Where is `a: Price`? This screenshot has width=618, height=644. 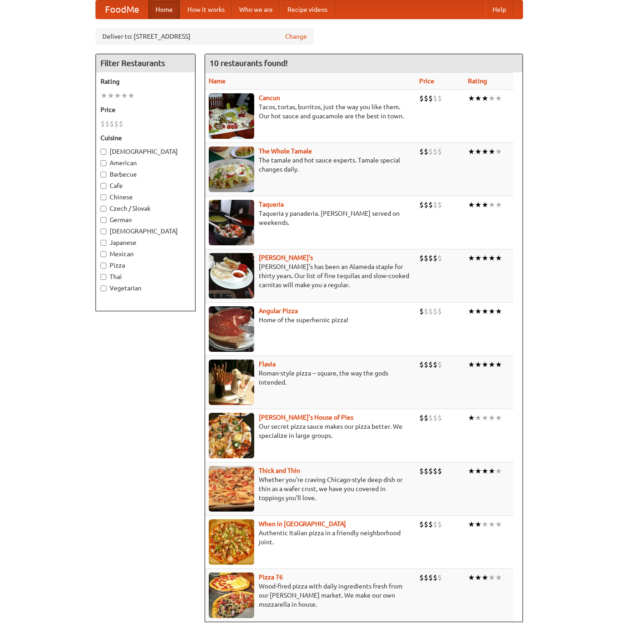 a: Price is located at coordinates (427, 81).